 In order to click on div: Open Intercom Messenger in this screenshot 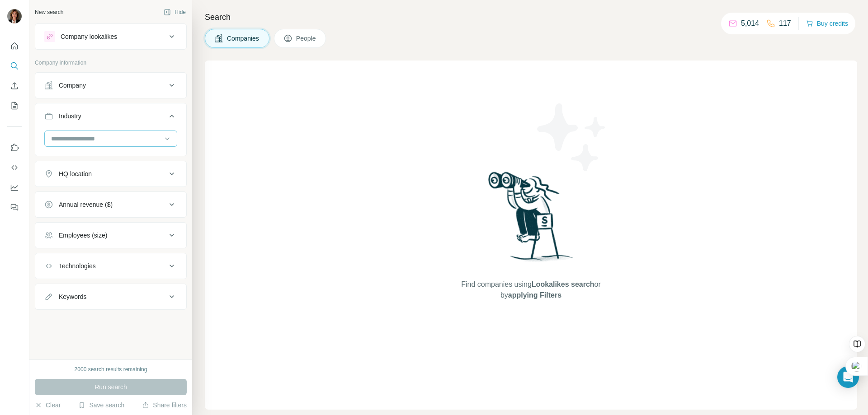, I will do `click(849, 377)`.